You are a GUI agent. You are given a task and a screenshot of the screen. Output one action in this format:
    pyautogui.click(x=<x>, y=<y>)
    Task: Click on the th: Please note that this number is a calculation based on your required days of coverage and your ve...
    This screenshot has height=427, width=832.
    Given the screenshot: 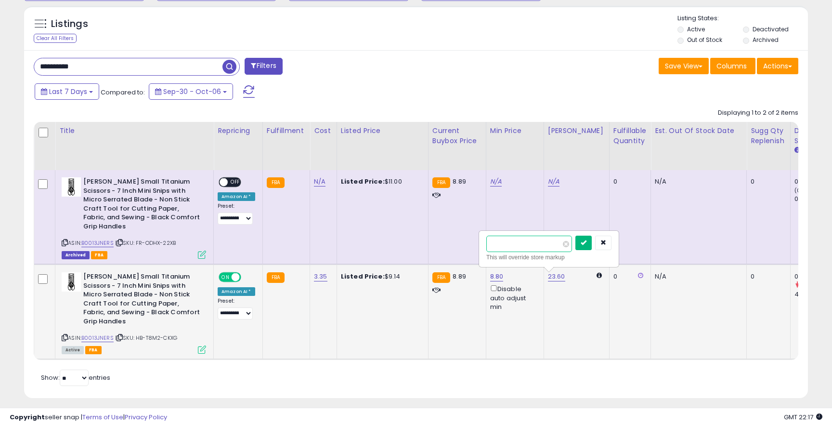 What is the action you would take?
    pyautogui.click(x=769, y=146)
    